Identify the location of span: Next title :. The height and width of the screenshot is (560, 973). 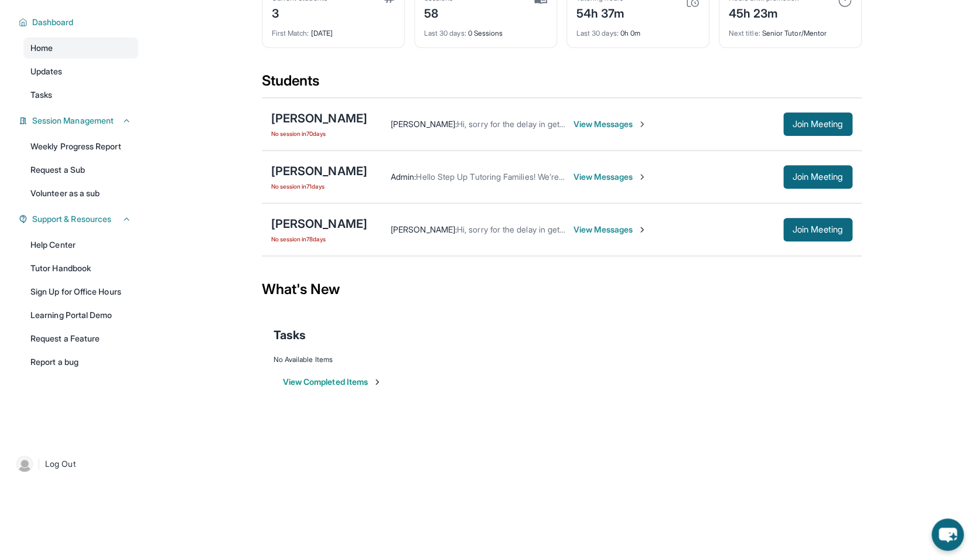
(745, 33).